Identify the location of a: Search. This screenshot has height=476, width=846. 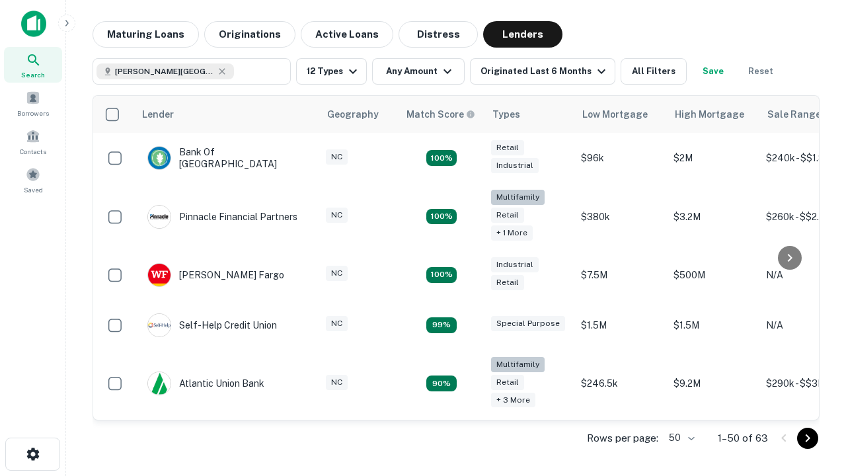
(33, 65).